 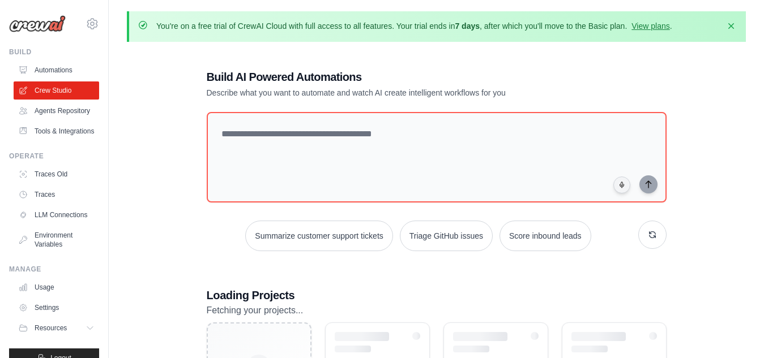 I want to click on a: View plans, so click(x=650, y=26).